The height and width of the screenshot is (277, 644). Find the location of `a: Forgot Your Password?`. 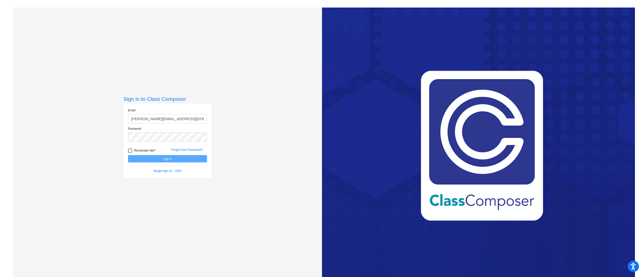

a: Forgot Your Password? is located at coordinates (187, 150).